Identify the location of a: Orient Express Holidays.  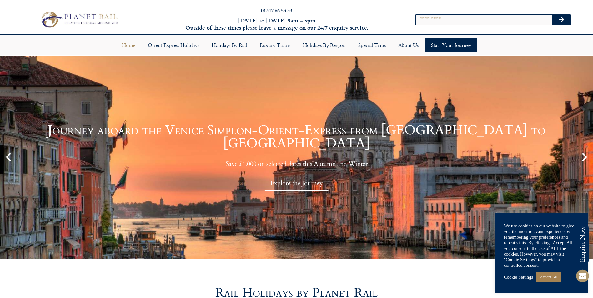
(174, 45).